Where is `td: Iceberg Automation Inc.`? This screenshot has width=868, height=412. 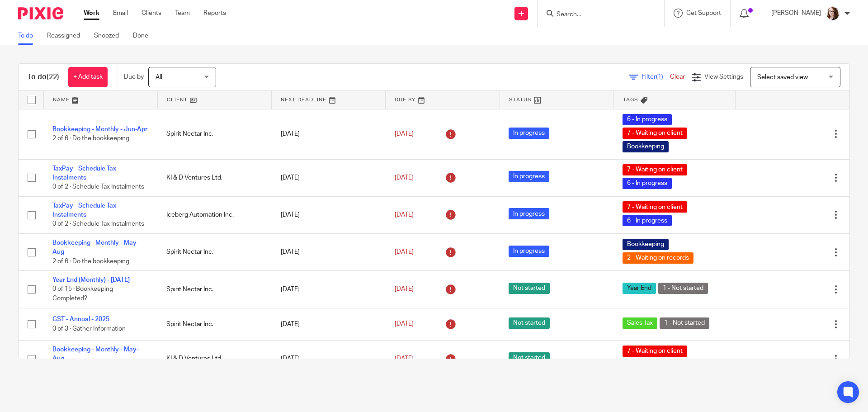 td: Iceberg Automation Inc. is located at coordinates (214, 215).